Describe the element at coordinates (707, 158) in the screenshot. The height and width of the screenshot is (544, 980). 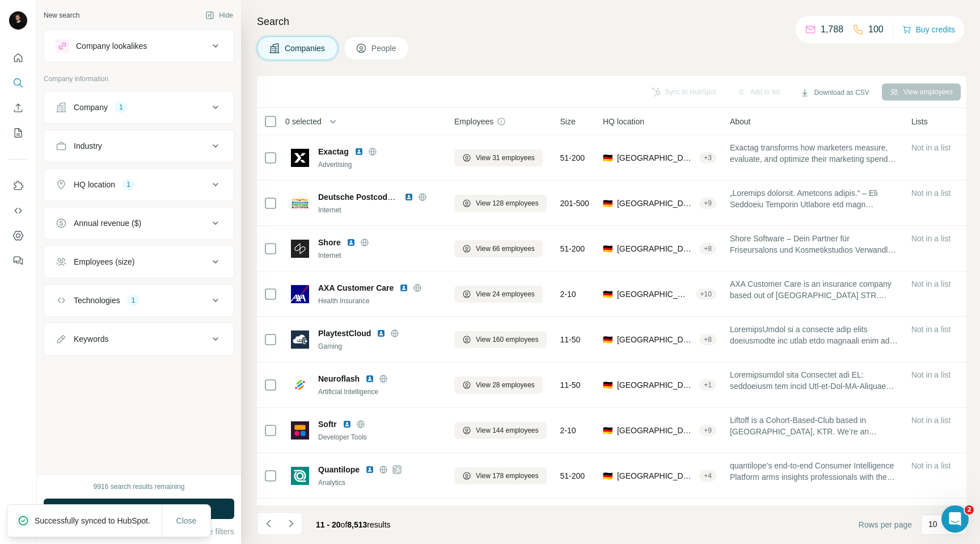
I see `div: + 3` at that location.